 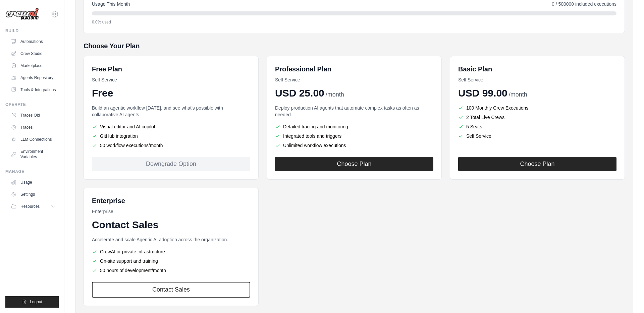 What do you see at coordinates (171, 136) in the screenshot?
I see `li: GitHub integration` at bounding box center [171, 136].